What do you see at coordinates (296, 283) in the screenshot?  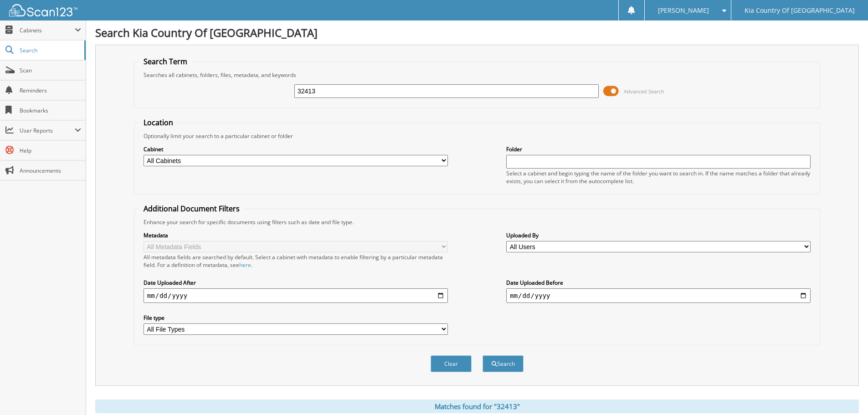 I see `label: Date Uploaded After` at bounding box center [296, 283].